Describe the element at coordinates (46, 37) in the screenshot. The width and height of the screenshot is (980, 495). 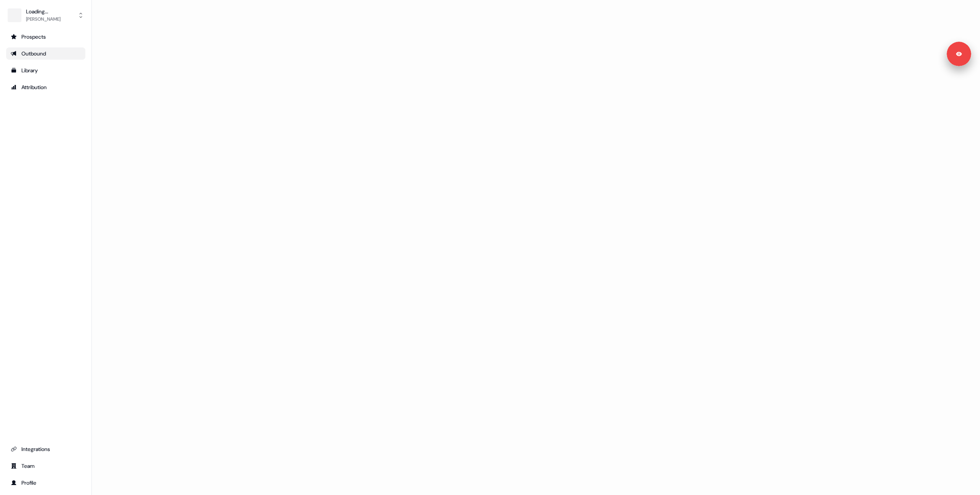
I see `div: Prospects` at that location.